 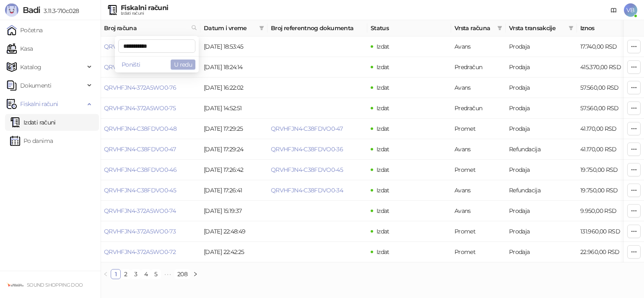 What do you see at coordinates (15, 285) in the screenshot?
I see `img: 64x64-companyLogo-e7a8445e-e0d6-44f4-afaa-b464db374048.png` at bounding box center [15, 285].